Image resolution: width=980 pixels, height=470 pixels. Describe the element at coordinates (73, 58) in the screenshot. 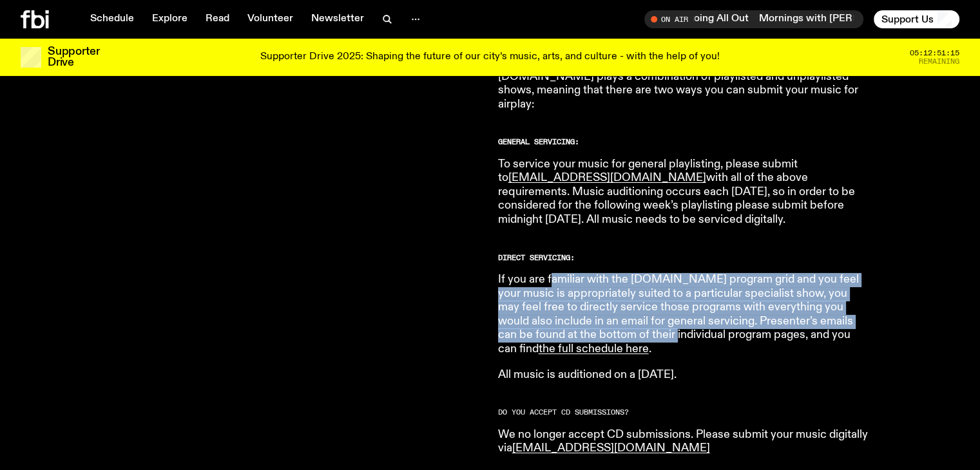

I see `h3: Supporter Drive` at that location.